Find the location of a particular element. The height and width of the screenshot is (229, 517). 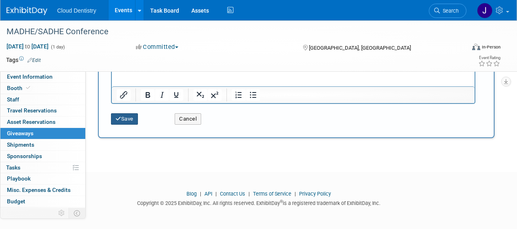

button: Bold is located at coordinates (148, 95).